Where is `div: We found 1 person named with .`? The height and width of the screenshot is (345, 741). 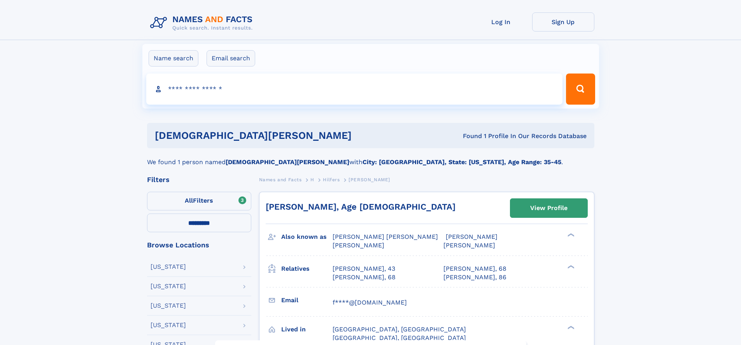 div: We found 1 person named with . is located at coordinates (371, 157).